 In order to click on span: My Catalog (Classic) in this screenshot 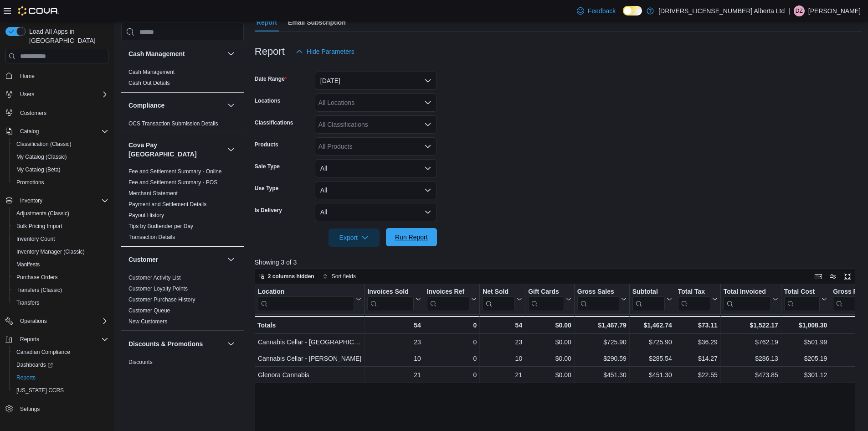, I will do `click(61, 157)`.